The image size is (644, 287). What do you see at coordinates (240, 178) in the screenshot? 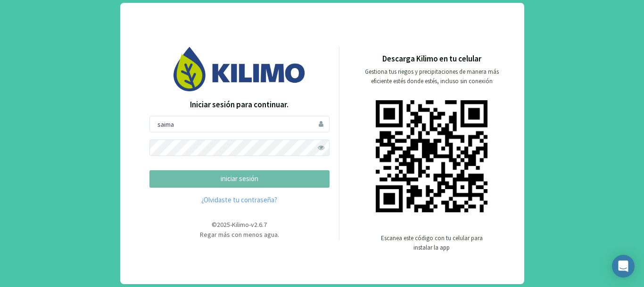
I see `button: iniciar sesión` at bounding box center [240, 178].